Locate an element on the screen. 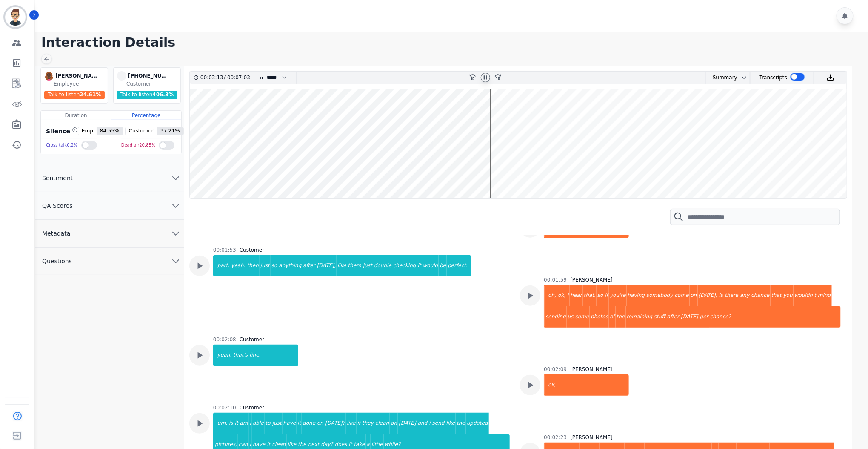  div: chance is located at coordinates (759, 296).